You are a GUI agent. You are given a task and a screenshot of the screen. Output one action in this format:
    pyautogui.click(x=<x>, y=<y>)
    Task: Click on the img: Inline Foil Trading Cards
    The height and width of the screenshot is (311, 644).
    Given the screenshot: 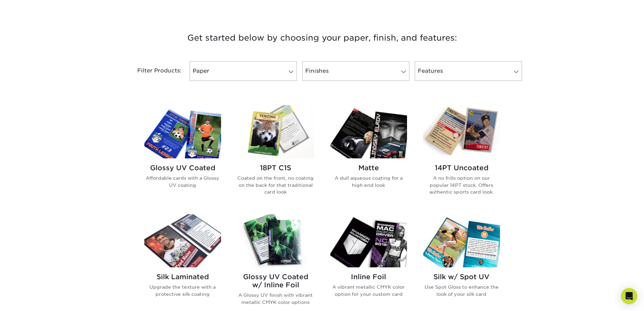 What is the action you would take?
    pyautogui.click(x=369, y=240)
    